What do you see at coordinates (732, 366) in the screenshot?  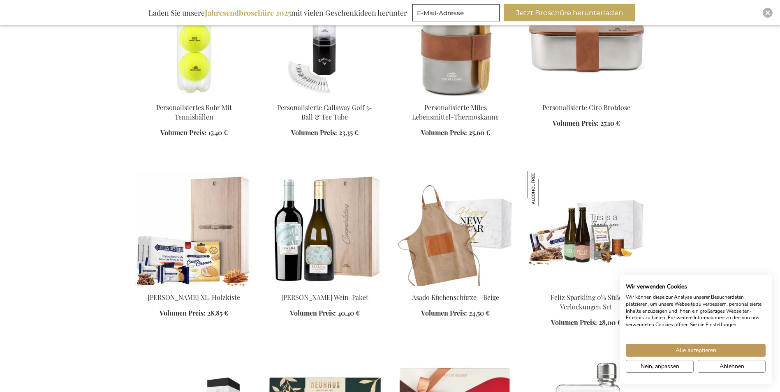 I see `span: Ablehnen` at bounding box center [732, 366].